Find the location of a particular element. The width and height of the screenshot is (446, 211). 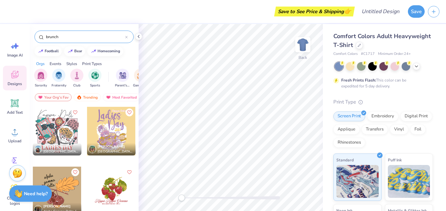

span: Comfort Colors is located at coordinates (346, 54).